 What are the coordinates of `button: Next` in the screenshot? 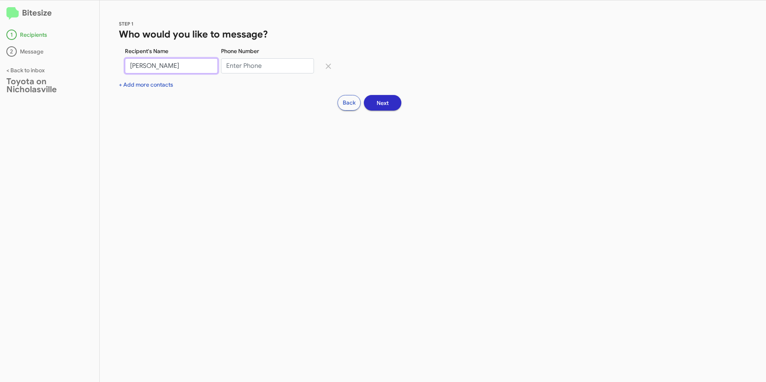 It's located at (383, 103).